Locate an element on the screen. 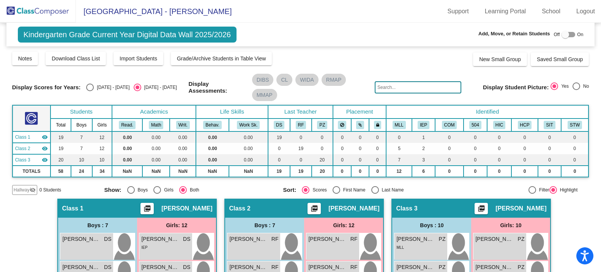 This screenshot has width=601, height=272. span: Notes is located at coordinates (25, 58).